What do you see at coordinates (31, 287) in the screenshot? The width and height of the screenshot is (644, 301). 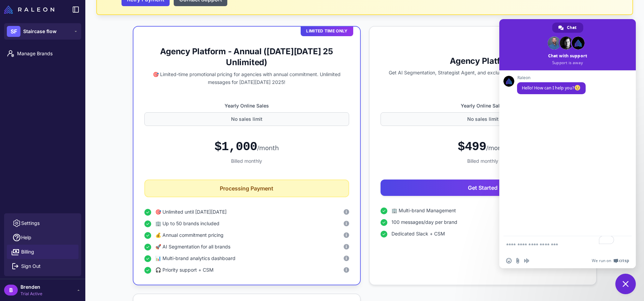 I see `span: Brenden` at bounding box center [31, 287].